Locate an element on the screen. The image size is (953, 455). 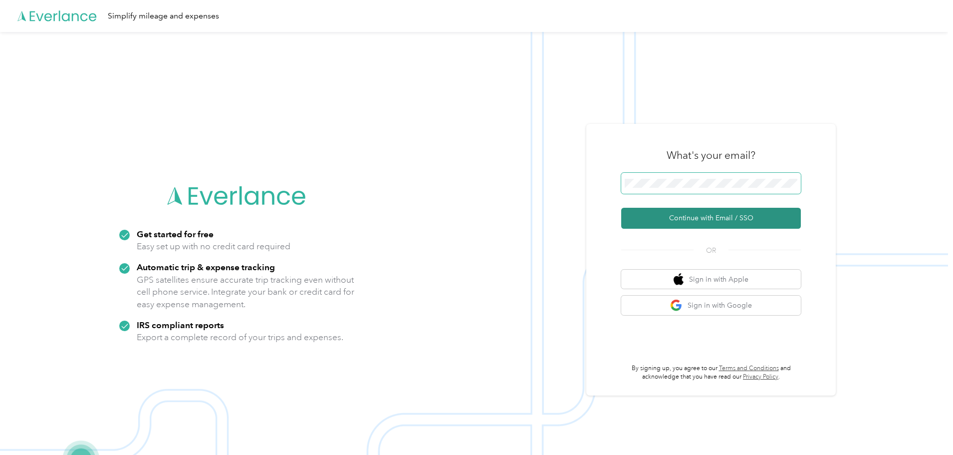
img: google logo is located at coordinates (676, 305).